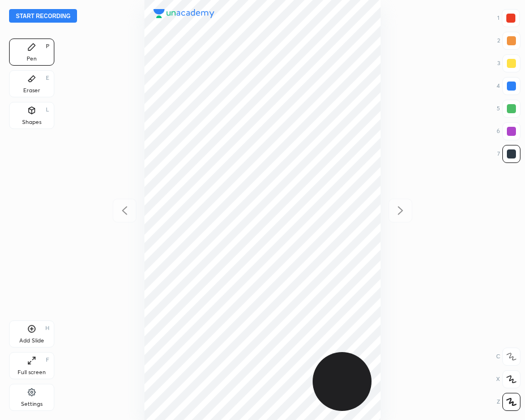 Image resolution: width=525 pixels, height=420 pixels. Describe the element at coordinates (31, 123) in the screenshot. I see `div: Shapes` at that location.